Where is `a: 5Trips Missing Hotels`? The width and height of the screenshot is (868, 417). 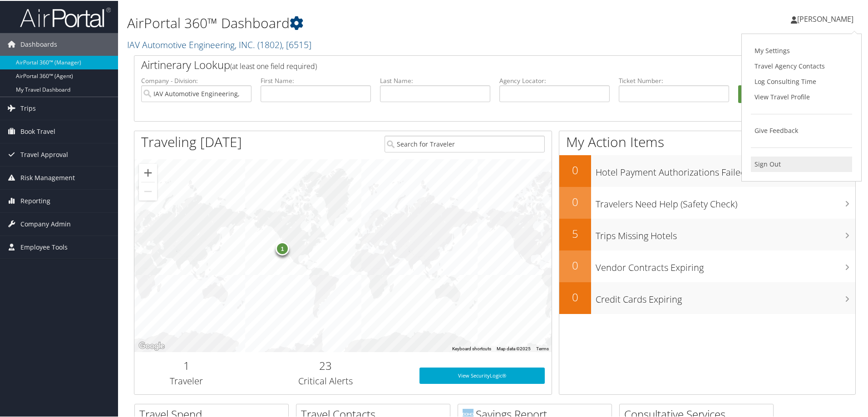 a: 5Trips Missing Hotels is located at coordinates (707, 234).